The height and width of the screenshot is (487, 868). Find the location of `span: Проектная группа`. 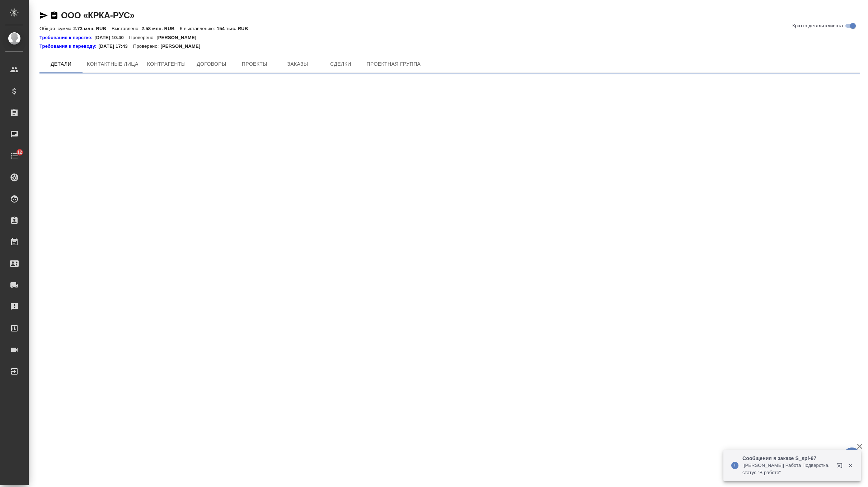

span: Проектная группа is located at coordinates (393, 64).